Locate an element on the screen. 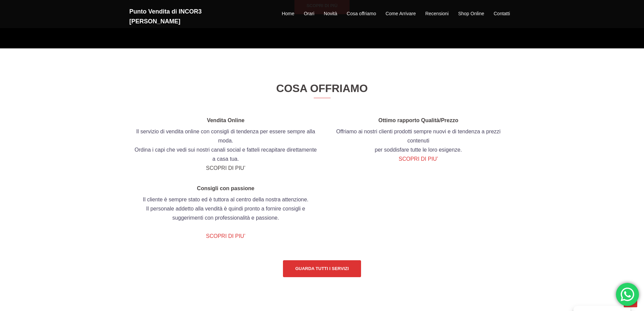 This screenshot has height=311, width=644. a: Contatti is located at coordinates (502, 14).